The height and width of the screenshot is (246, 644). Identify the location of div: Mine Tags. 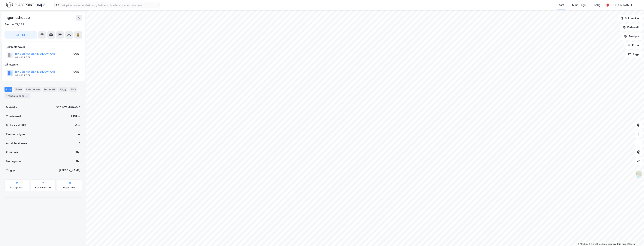
(579, 5).